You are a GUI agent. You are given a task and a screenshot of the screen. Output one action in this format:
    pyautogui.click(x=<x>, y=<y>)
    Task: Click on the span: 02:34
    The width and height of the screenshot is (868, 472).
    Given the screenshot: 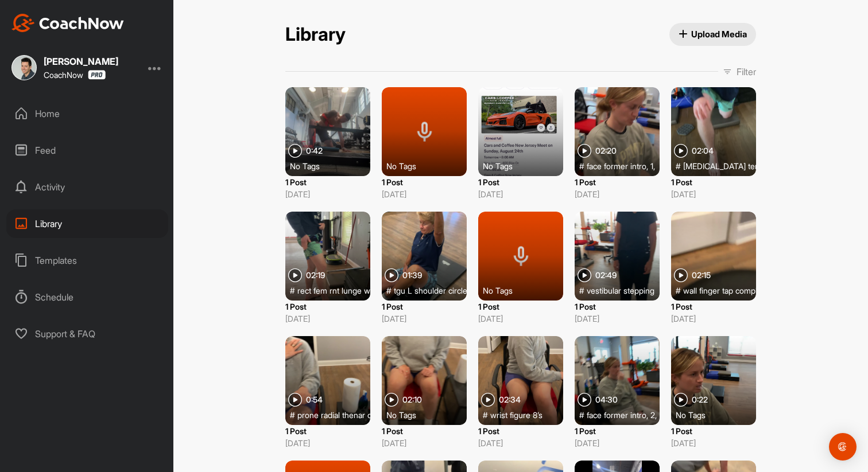 What is the action you would take?
    pyautogui.click(x=510, y=400)
    